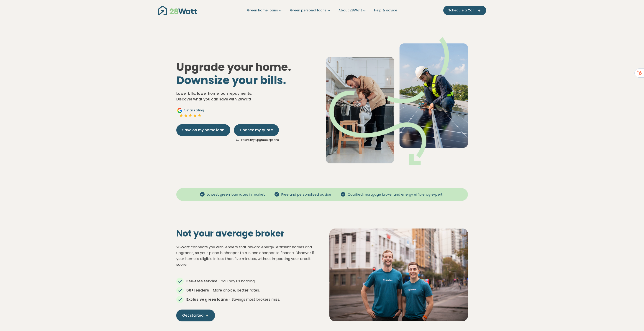  I want to click on h2: Not your average broker, so click(246, 233).